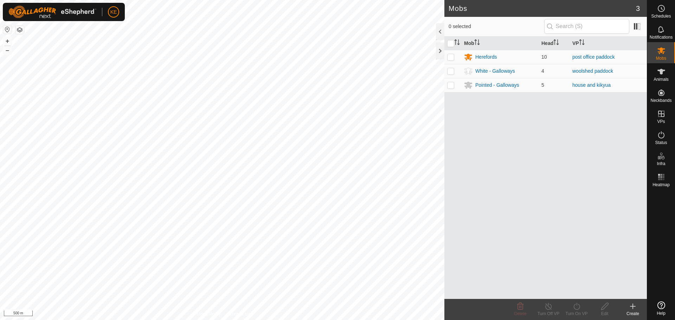 Image resolution: width=675 pixels, height=320 pixels. I want to click on span: 0 selected, so click(496, 26).